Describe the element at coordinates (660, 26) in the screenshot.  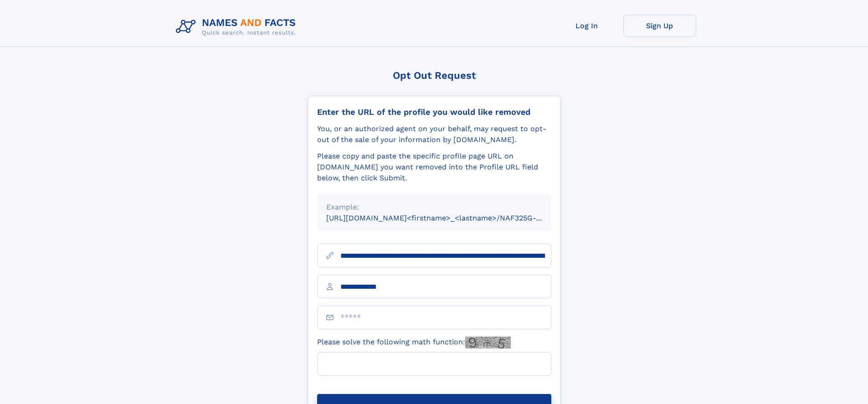
I see `a: Sign Up` at that location.